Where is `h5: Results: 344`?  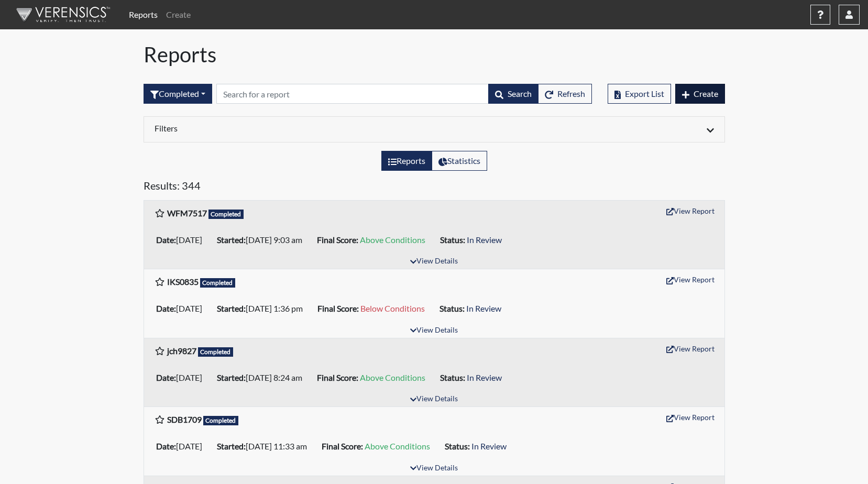
h5: Results: 344 is located at coordinates (434, 187).